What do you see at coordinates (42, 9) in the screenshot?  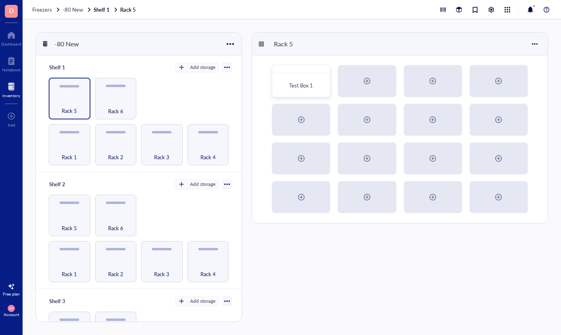 I see `span: Freezers` at bounding box center [42, 9].